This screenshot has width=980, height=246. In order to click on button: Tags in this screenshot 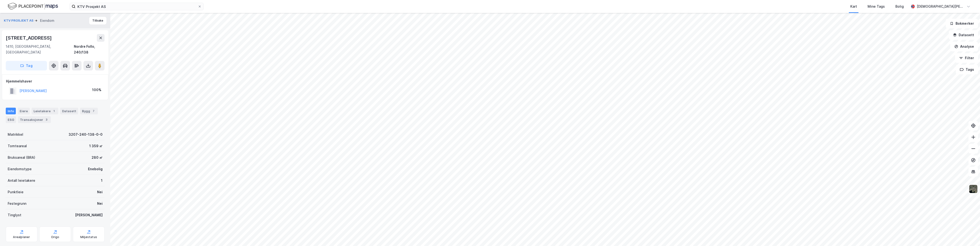, I will do `click(966, 69)`.